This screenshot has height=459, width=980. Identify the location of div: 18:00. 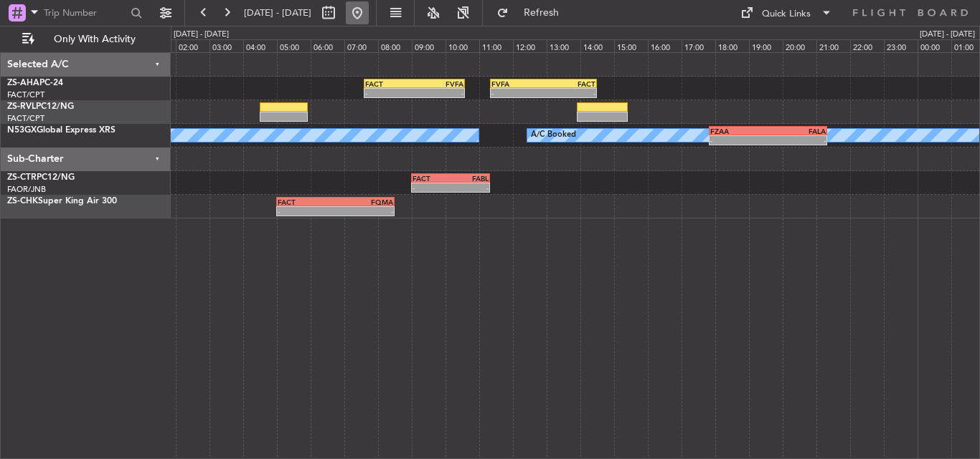
(731, 46).